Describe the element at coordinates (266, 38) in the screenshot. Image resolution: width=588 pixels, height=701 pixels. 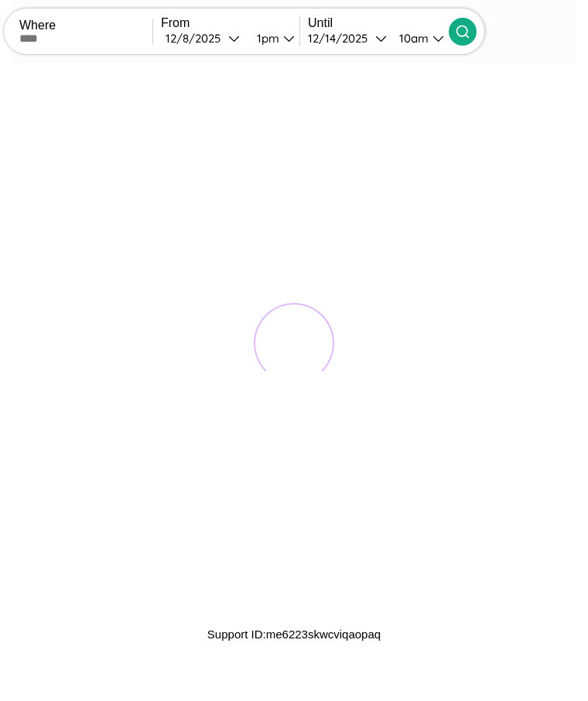
I see `div: 1pm` at that location.